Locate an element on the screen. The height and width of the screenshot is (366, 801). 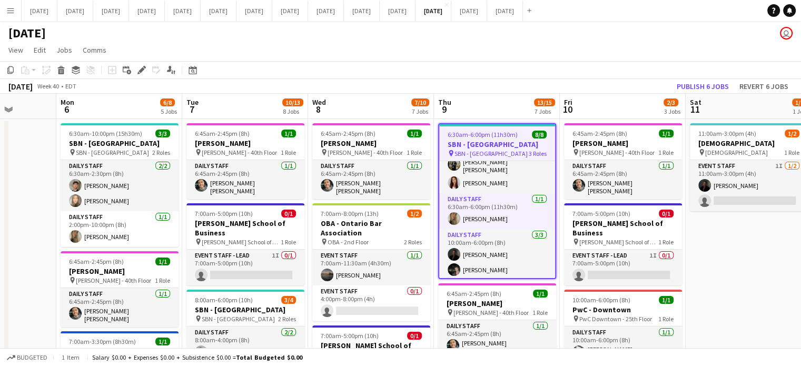
span: Total Budgeted $0.00 is located at coordinates (269, 357).